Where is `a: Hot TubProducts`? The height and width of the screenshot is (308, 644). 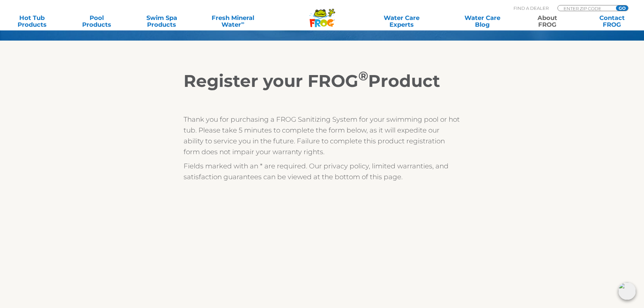
a: Hot TubProducts is located at coordinates (32, 21).